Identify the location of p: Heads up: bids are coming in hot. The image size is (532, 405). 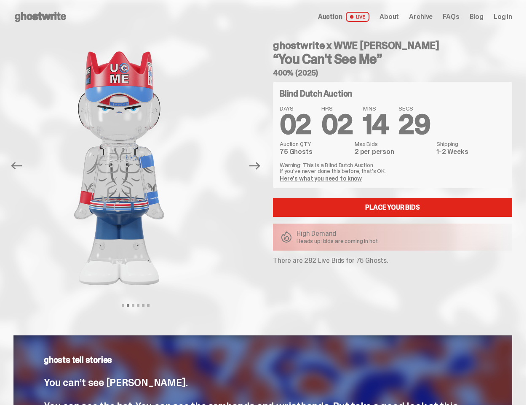
(337, 241).